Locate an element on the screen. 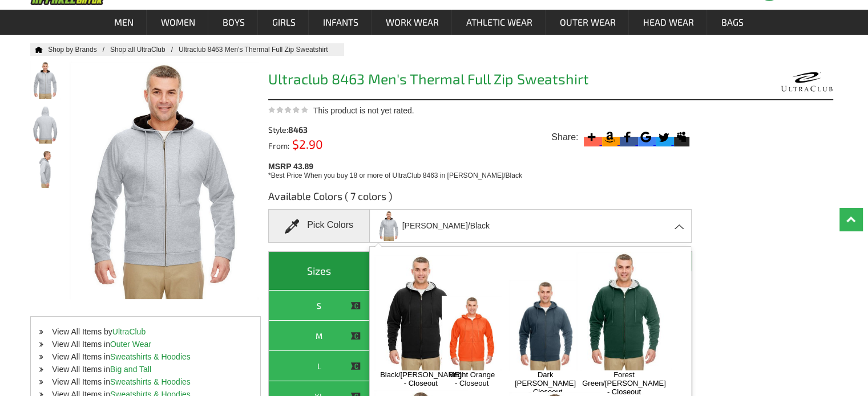 Image resolution: width=868 pixels, height=396 pixels. div: From: is located at coordinates (321, 145).